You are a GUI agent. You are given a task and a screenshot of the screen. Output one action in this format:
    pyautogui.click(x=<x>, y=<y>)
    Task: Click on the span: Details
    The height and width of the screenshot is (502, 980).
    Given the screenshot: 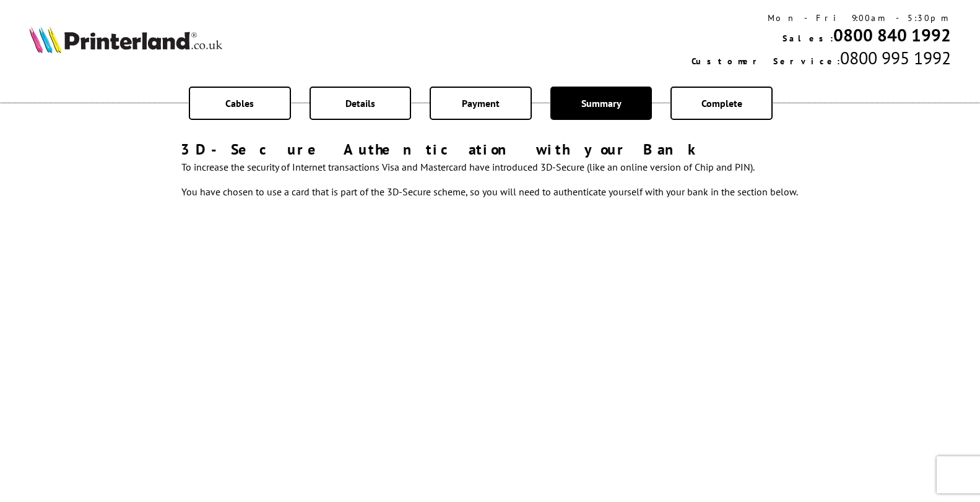 What is the action you would take?
    pyautogui.click(x=361, y=104)
    